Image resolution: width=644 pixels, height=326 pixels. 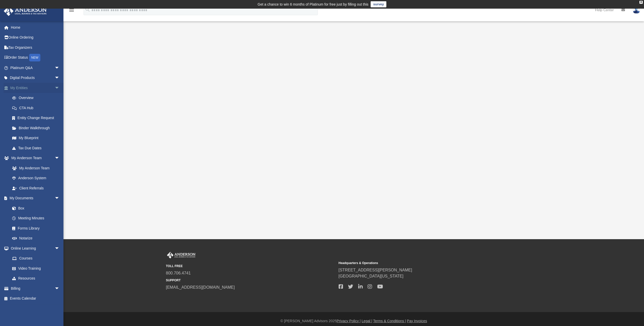 What do you see at coordinates (313, 4) in the screenshot?
I see `div: Get a chance to win 6 months of Platinum for free just by filling out this` at bounding box center [313, 4].